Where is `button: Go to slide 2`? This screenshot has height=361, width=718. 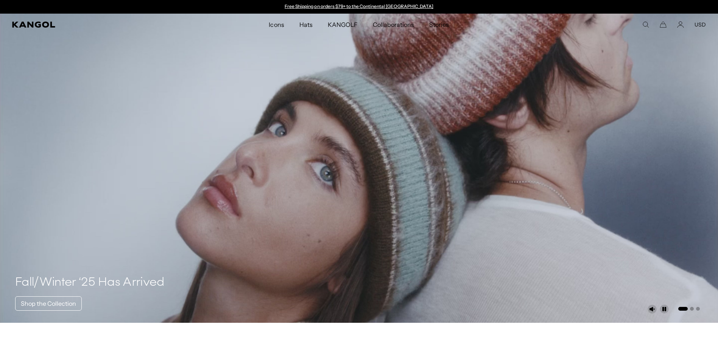 button: Go to slide 2 is located at coordinates (692, 309).